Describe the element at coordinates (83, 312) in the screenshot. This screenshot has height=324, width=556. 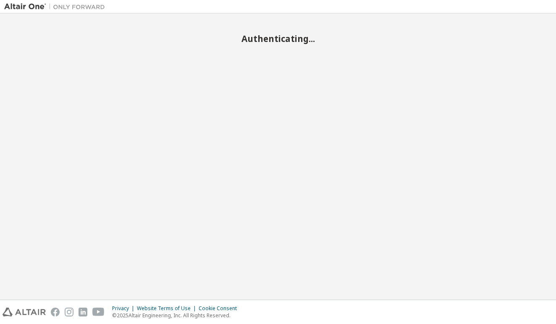
I see `img: linkedin.svg` at that location.